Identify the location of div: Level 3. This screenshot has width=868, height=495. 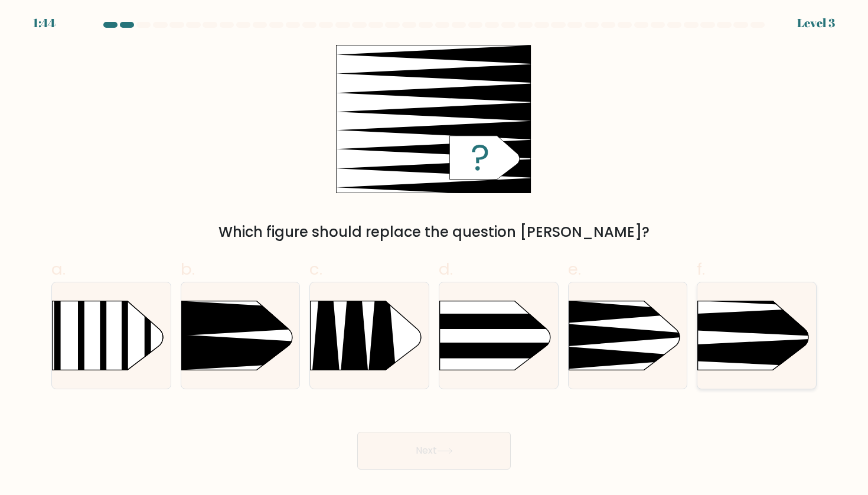
(816, 23).